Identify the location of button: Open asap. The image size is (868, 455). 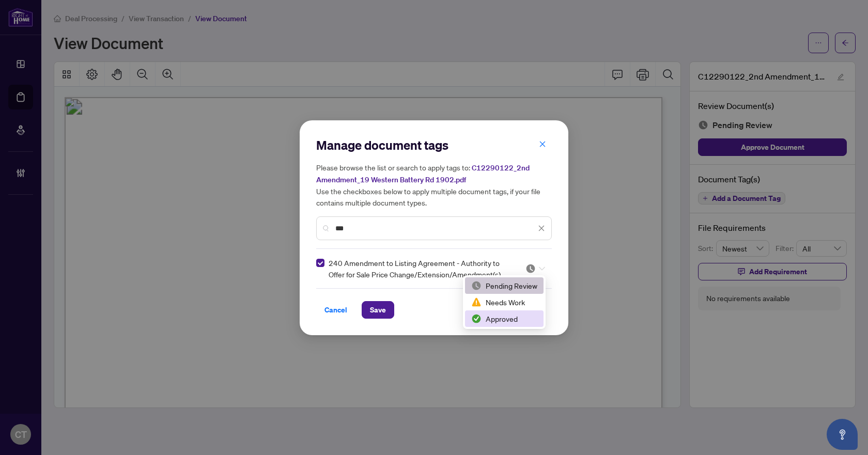
(842, 434).